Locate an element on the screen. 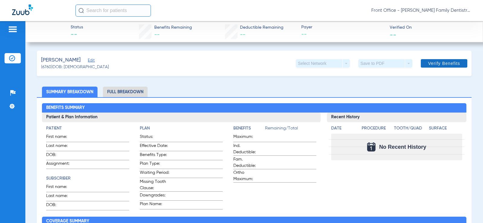  button: Verify Benefits is located at coordinates (444, 63).